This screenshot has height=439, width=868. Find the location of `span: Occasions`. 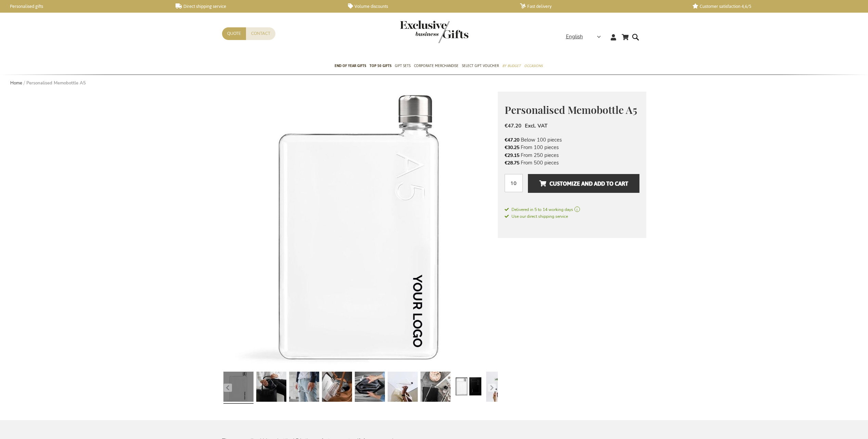

span: Occasions is located at coordinates (534, 66).